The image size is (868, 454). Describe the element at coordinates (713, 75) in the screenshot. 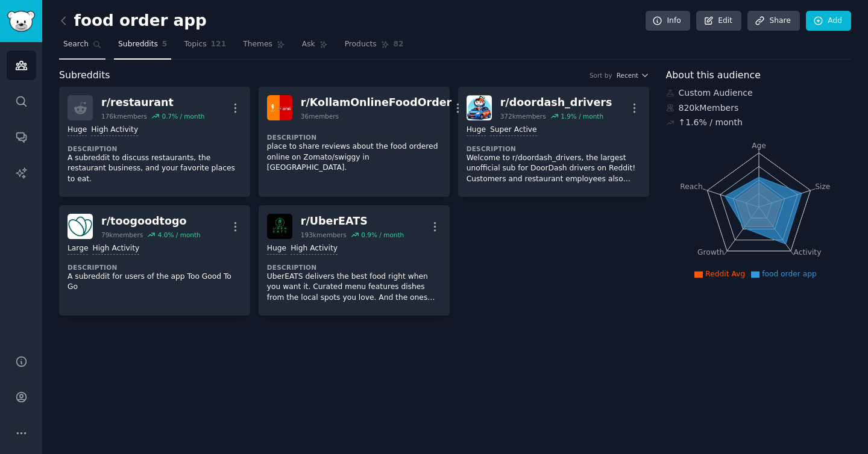

I see `span: About this audience` at that location.